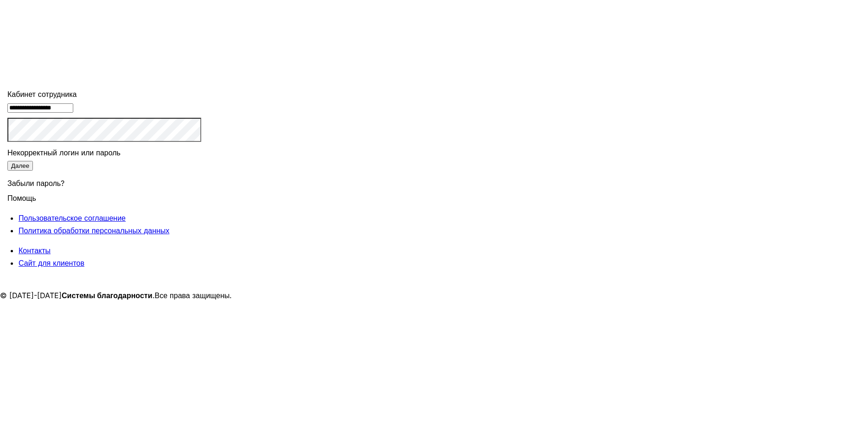  I want to click on span: Контакты, so click(34, 250).